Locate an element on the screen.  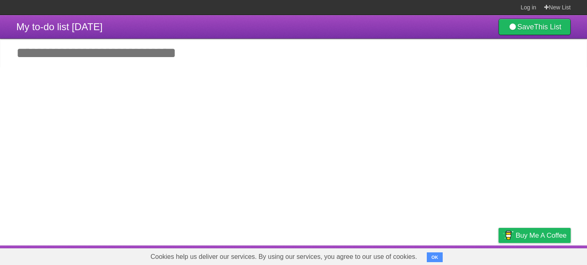
a: Buy me a coffee is located at coordinates (535, 235).